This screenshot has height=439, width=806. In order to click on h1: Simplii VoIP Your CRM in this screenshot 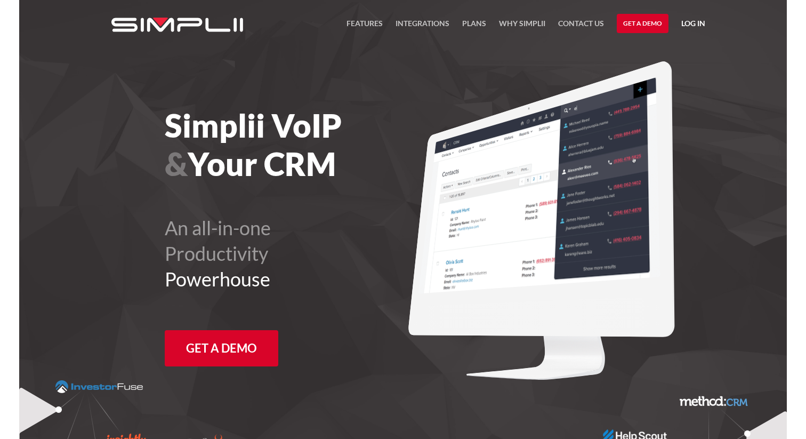, I will do `click(313, 145)`.